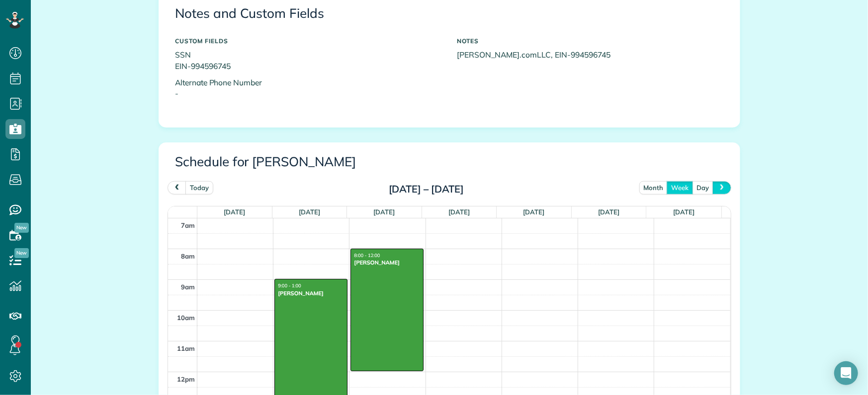 The width and height of the screenshot is (868, 395). What do you see at coordinates (590, 41) in the screenshot?
I see `h5: NOTES` at bounding box center [590, 41].